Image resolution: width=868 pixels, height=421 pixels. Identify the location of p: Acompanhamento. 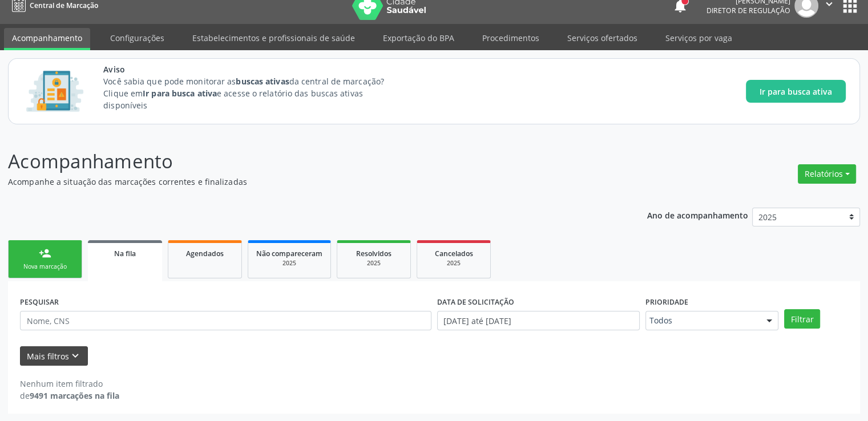
(306, 161).